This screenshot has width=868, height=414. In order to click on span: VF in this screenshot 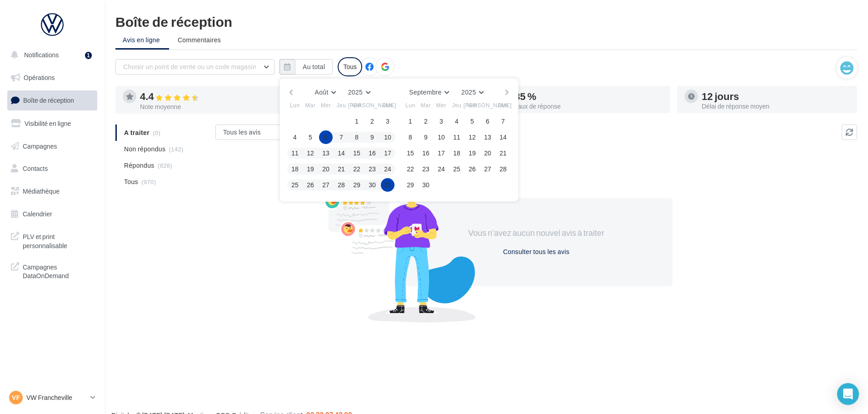, I will do `click(16, 398)`.